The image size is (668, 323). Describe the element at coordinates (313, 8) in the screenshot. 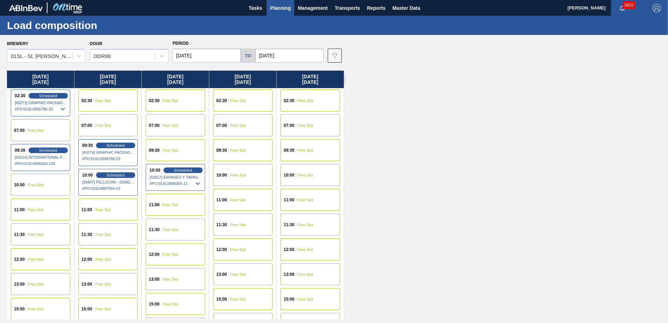

I see `span: Management` at that location.